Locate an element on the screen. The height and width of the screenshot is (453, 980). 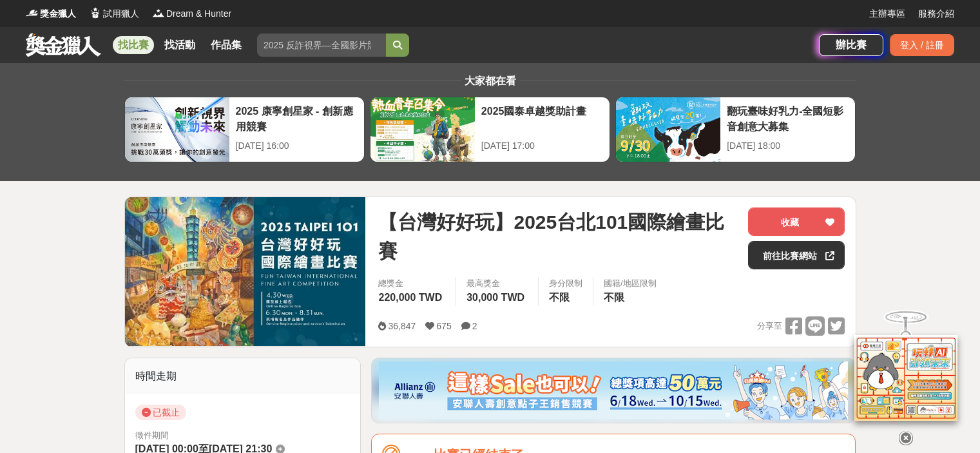
img: dcc59076-91c0-4acb-9c6b-a1d413182f46.png is located at coordinates (613, 391).